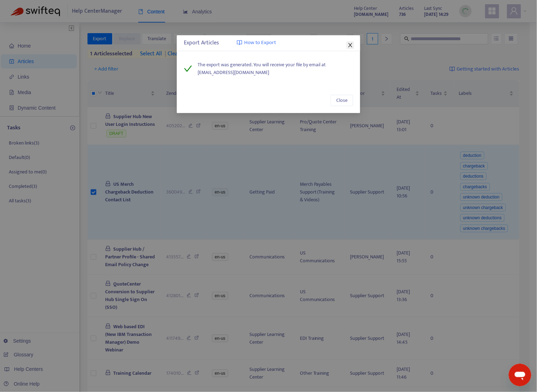 This screenshot has height=392, width=537. What do you see at coordinates (342, 100) in the screenshot?
I see `span: Close` at bounding box center [342, 100].